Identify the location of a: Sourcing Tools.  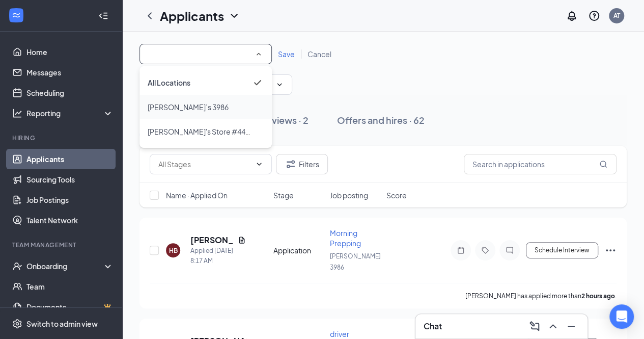
(70, 179).